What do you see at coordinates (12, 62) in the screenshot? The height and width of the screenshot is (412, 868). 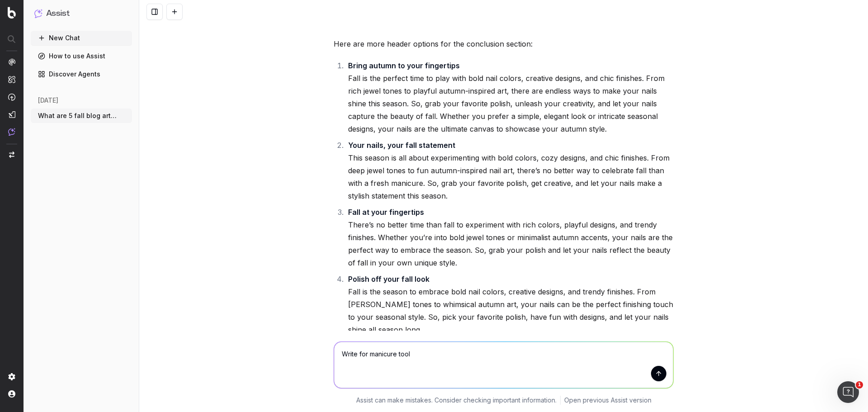 I see `img: Analytics` at bounding box center [12, 62].